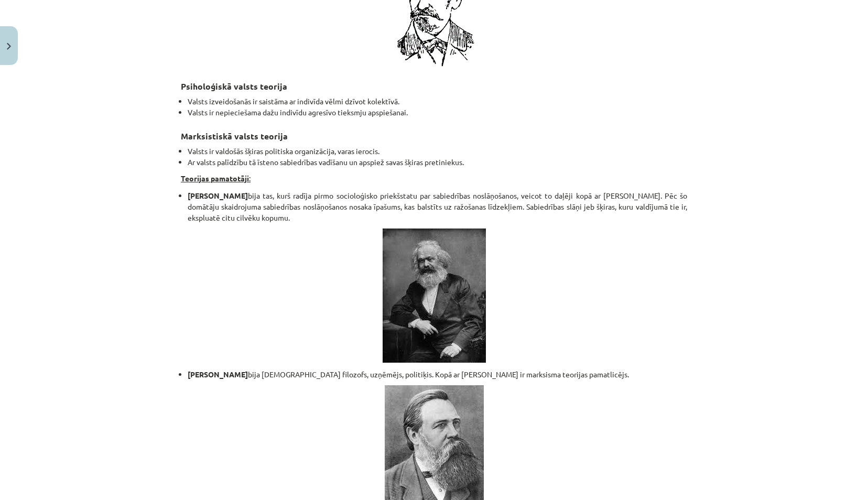  Describe the element at coordinates (437, 162) in the screenshot. I see `li: Ar valsts palīdzību tā īsteno sabiedrības vadīšanu un apspiež savas šķiras pretiniekus.` at that location.